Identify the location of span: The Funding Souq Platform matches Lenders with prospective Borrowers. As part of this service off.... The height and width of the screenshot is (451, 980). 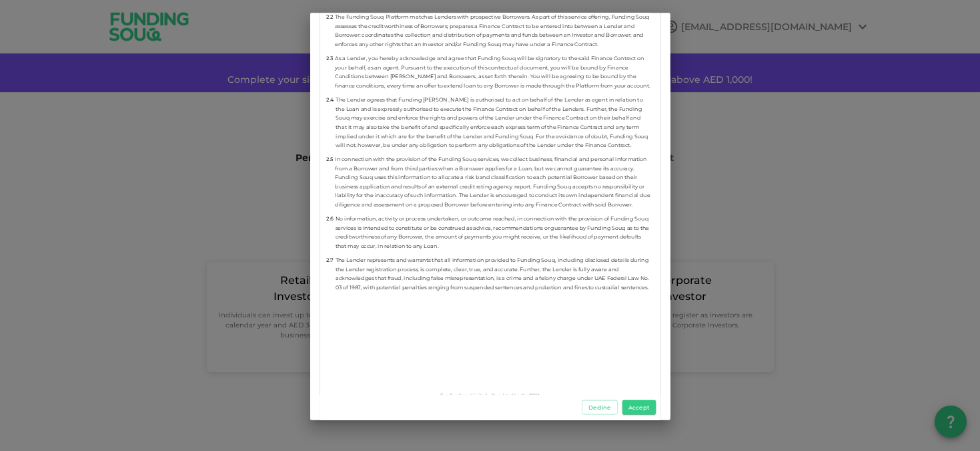
(494, 31).